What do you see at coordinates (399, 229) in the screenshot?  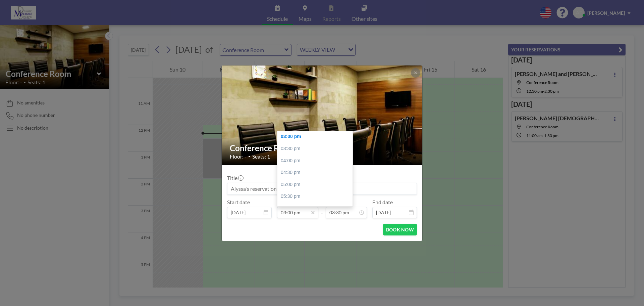 I see `button: BOOK NOW` at bounding box center [399, 229].